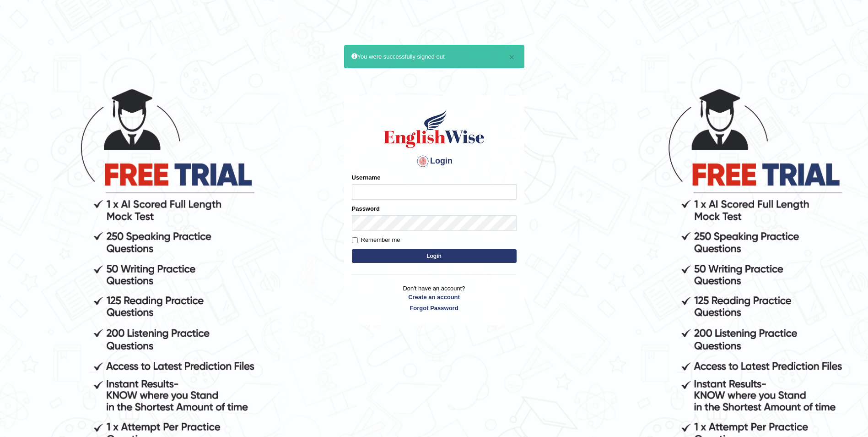 The width and height of the screenshot is (868, 437). What do you see at coordinates (366, 208) in the screenshot?
I see `label: Password` at bounding box center [366, 208].